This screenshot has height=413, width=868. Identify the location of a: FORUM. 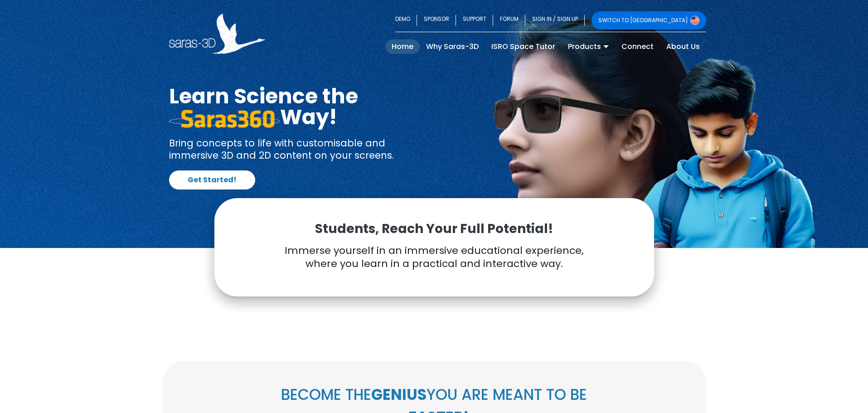
(509, 20).